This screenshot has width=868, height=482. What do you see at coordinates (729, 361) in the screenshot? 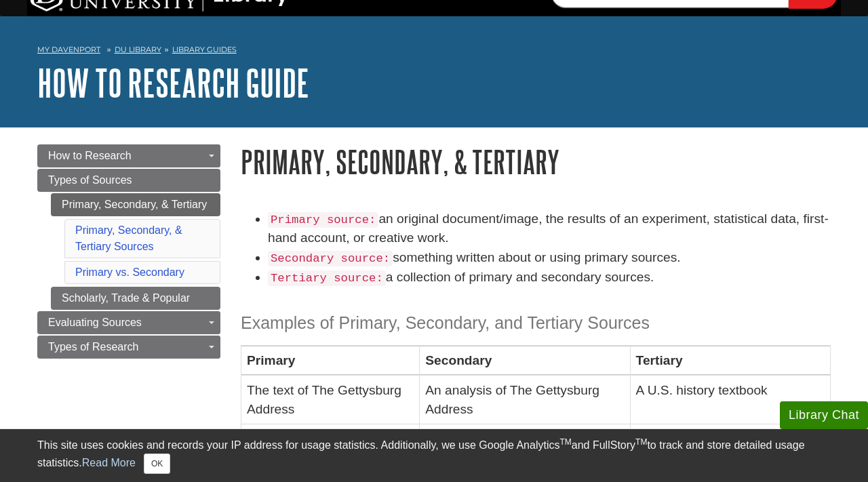
I see `th: Tertiary` at bounding box center [729, 361].